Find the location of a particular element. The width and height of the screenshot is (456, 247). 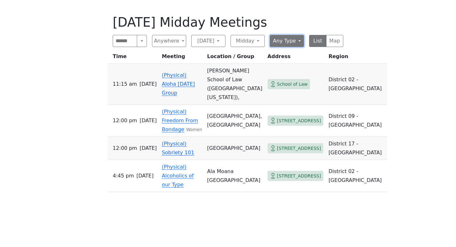

small: Women is located at coordinates (194, 129).